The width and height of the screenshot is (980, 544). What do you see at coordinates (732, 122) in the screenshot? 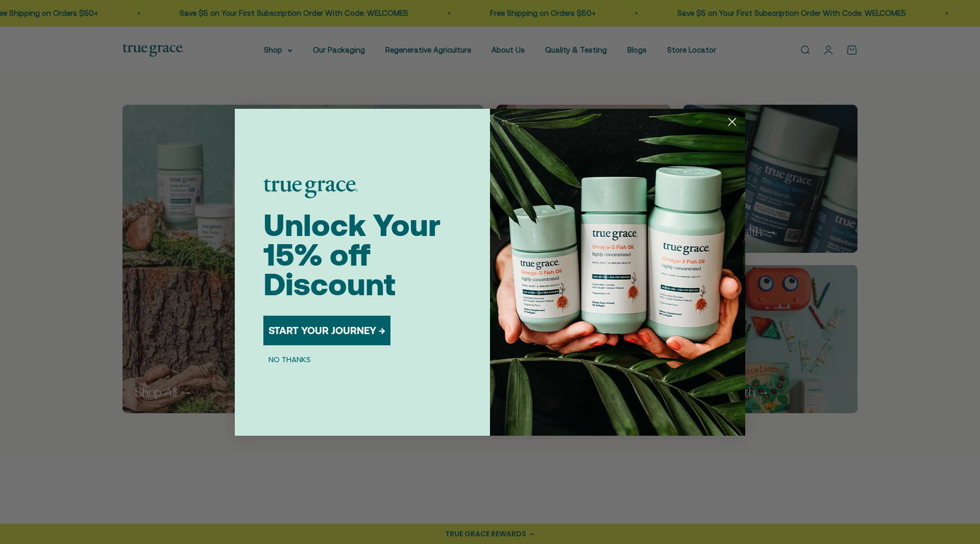
I see `button: Close dialog` at bounding box center [732, 122].